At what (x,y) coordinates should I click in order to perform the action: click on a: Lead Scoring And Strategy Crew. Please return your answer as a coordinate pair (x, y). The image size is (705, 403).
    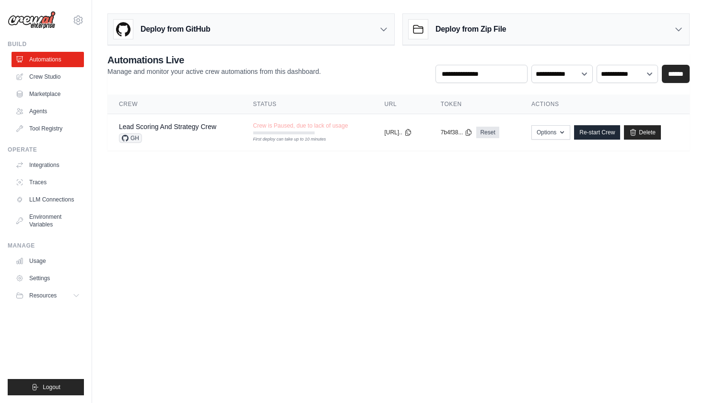
    Looking at the image, I should click on (167, 127).